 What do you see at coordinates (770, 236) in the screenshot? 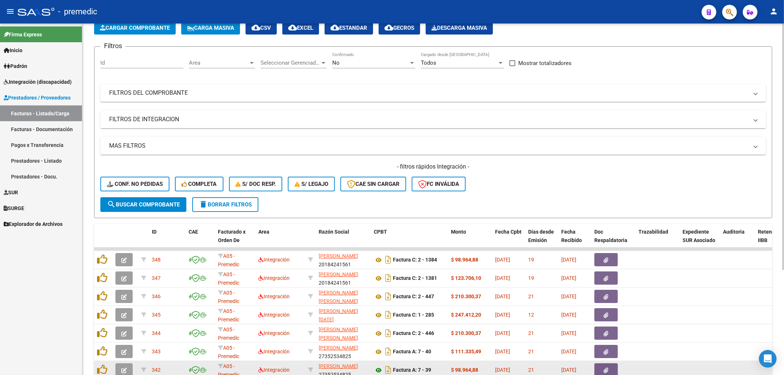
I see `span: Retencion IIBB` at bounding box center [770, 236].